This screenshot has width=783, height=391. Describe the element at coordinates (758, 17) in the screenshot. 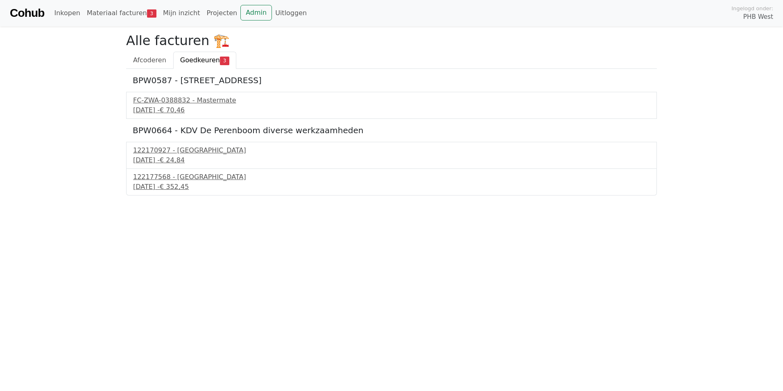

I see `span: PHB West` at that location.